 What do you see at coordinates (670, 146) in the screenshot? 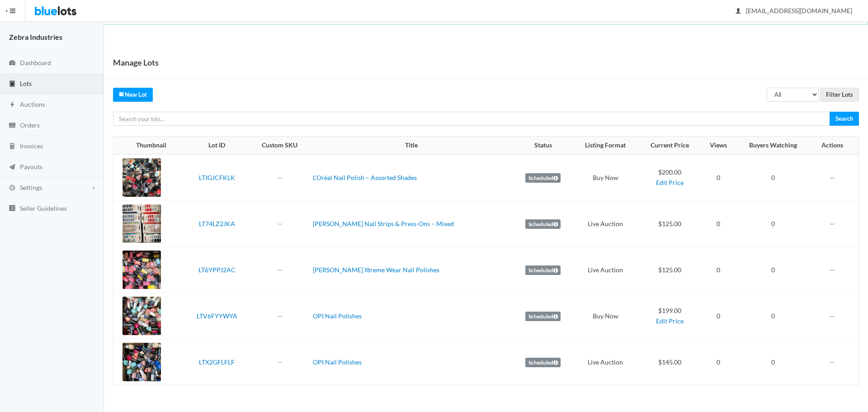
I see `th: Current Price` at bounding box center [670, 146].